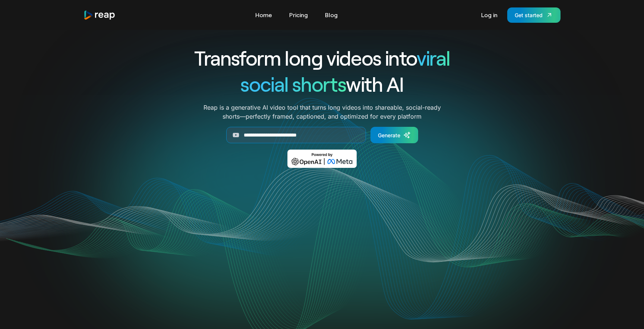 Image resolution: width=644 pixels, height=329 pixels. What do you see at coordinates (322, 112) in the screenshot?
I see `p: Reap is a generative AI video tool that turns long videos into shareable, social-ready shorts—per...` at bounding box center [322, 112].